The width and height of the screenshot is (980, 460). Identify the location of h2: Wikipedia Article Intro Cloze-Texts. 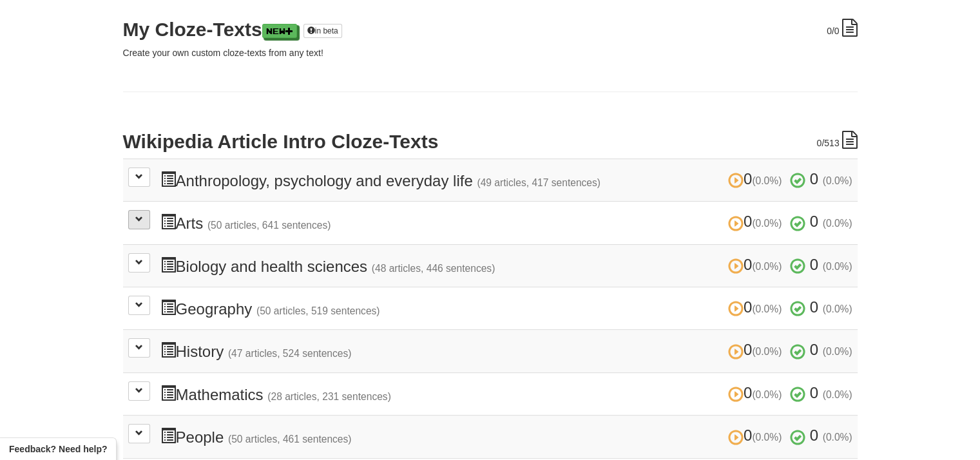
(490, 141).